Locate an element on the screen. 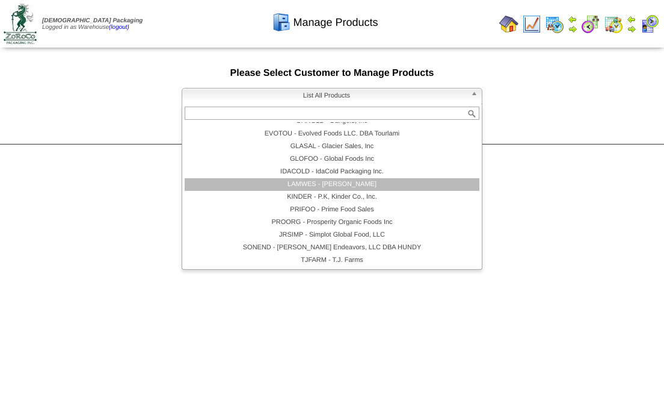  li: GLOFOO - Global Foods Inc is located at coordinates (332, 159).